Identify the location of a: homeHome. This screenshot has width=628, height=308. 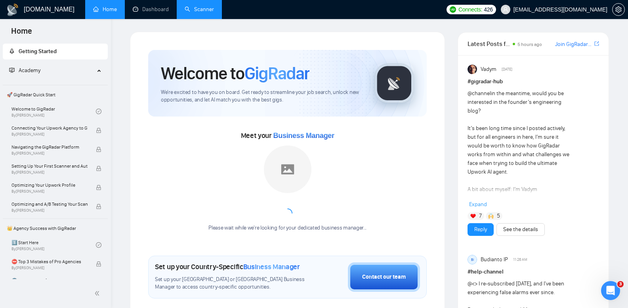
(105, 9).